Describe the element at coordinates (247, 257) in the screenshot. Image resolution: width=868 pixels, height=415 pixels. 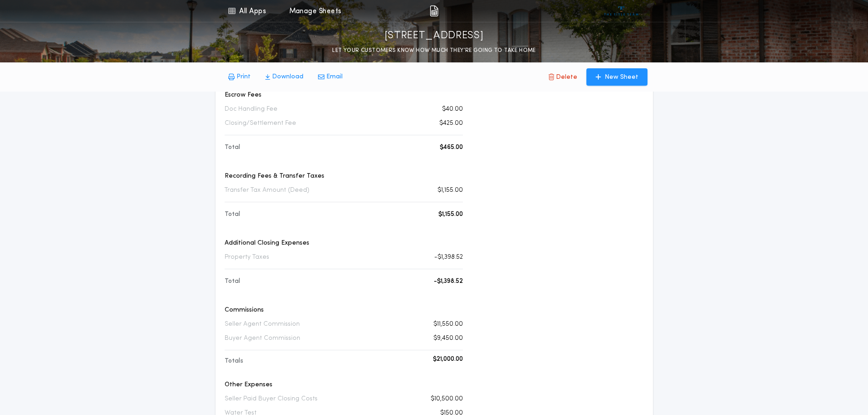
I see `p: Property Taxes` at that location.